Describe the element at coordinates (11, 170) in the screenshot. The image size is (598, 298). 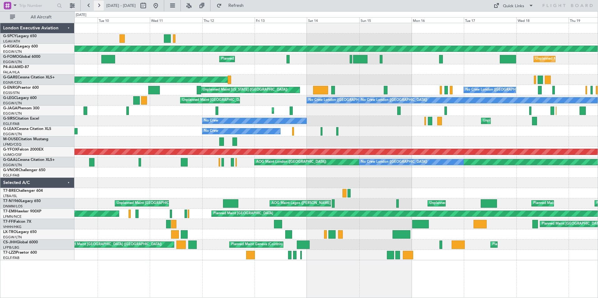
I see `span: G-VNOR` at that location.